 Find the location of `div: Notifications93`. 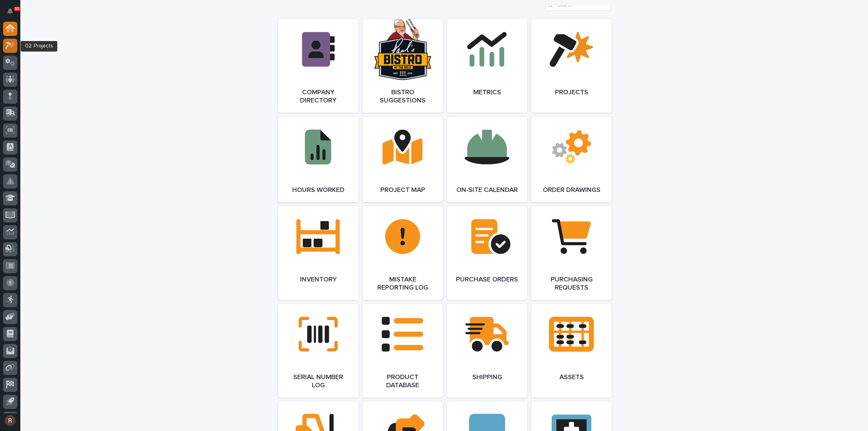

div: Notifications93 is located at coordinates (13, 14).